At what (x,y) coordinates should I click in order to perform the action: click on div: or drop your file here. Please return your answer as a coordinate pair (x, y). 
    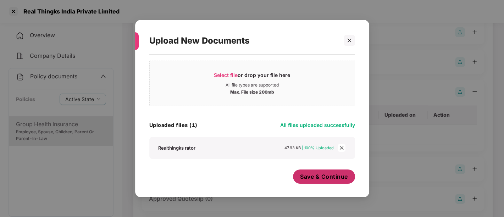
    Looking at the image, I should click on (252, 77).